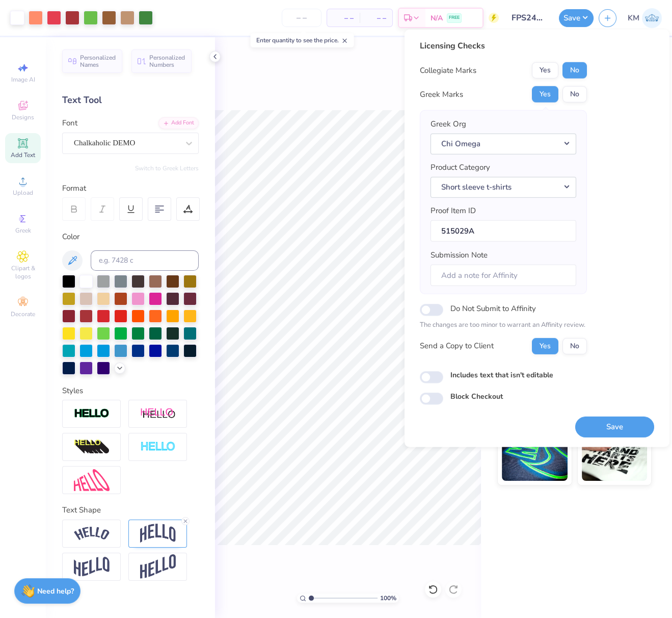 The width and height of the screenshot is (672, 618). Describe the element at coordinates (454, 18) in the screenshot. I see `span: FREE` at that location.